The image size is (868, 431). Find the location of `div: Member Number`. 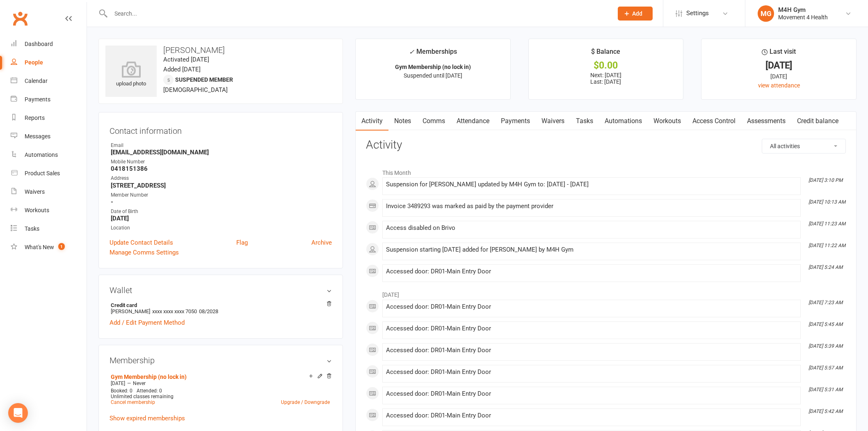

div: Member Number is located at coordinates (221, 195).